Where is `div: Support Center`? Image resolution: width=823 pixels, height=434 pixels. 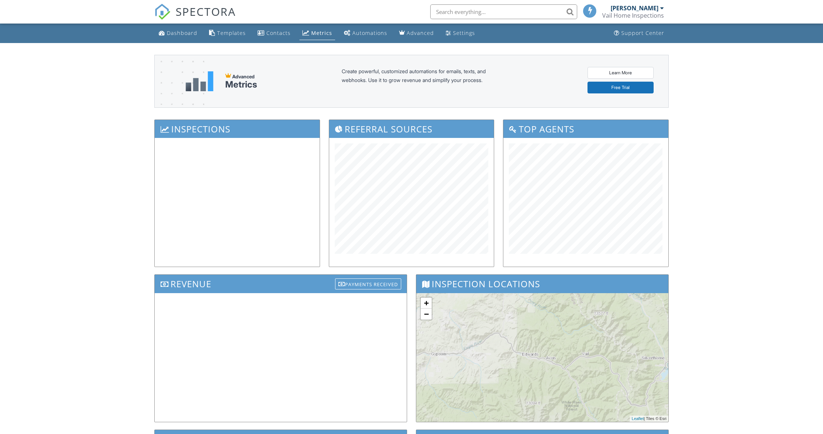
div: Support Center is located at coordinates (643, 33).